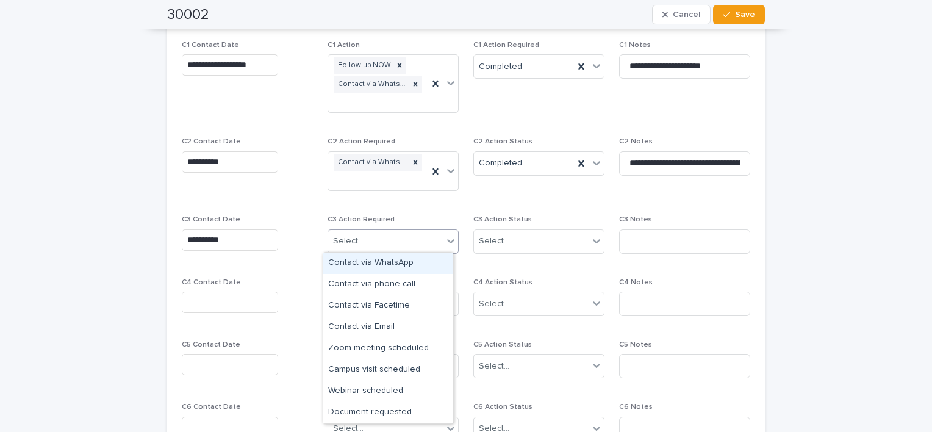  I want to click on span: C3 Action Required, so click(361, 220).